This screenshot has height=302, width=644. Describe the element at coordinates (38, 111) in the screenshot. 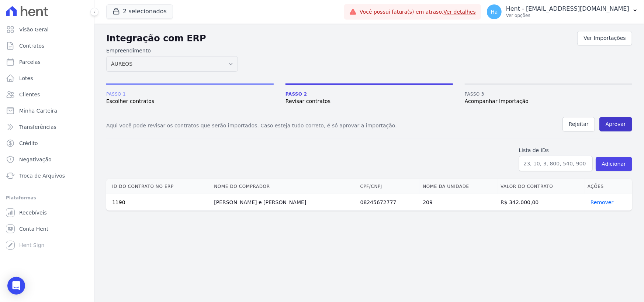

I see `span: Minha Carteira` at that location.